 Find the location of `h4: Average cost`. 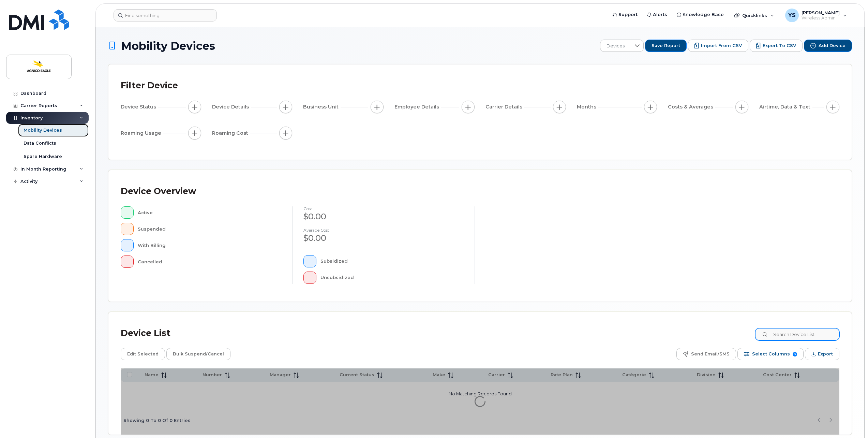

h4: Average cost is located at coordinates (383, 230).